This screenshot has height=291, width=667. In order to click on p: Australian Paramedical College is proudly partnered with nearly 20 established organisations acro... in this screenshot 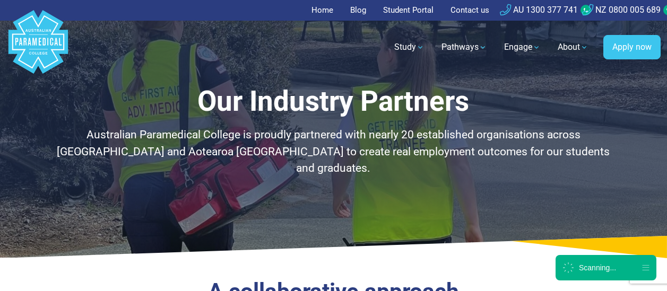, I will do `click(333, 152)`.